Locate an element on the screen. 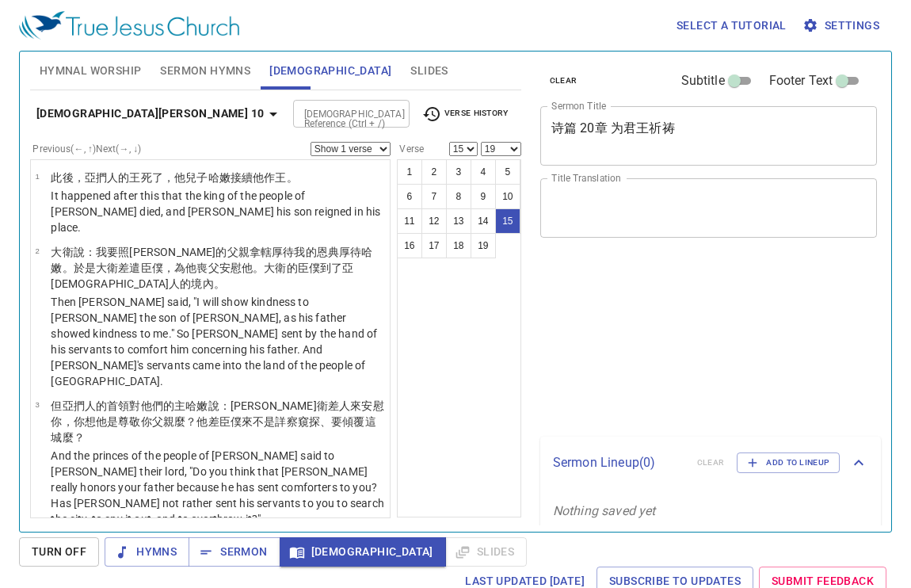 Image resolution: width=911 pixels, height=588 pixels. button: 14 is located at coordinates (483, 221).